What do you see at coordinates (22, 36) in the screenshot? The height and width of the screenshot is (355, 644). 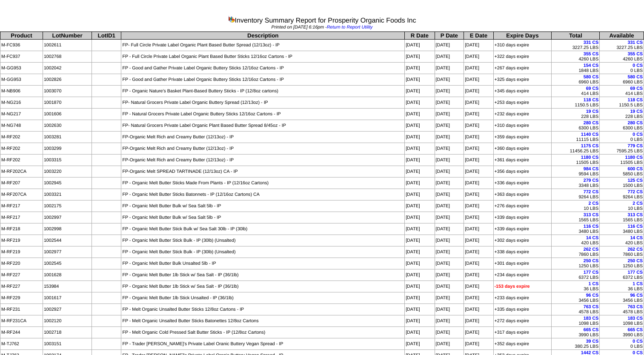 I see `th: Product` at bounding box center [22, 36].